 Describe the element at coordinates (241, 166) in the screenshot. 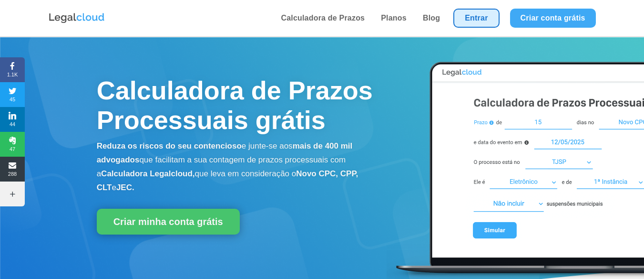

I see `p: e junte-se aos que facilitam a sua contagem de prazos processuais com a que leva em consideração o e` at that location.